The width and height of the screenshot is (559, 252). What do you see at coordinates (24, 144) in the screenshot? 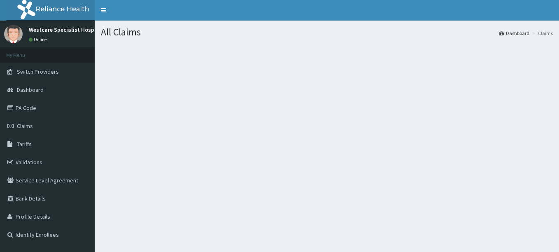
I see `span: Tariffs` at bounding box center [24, 144].